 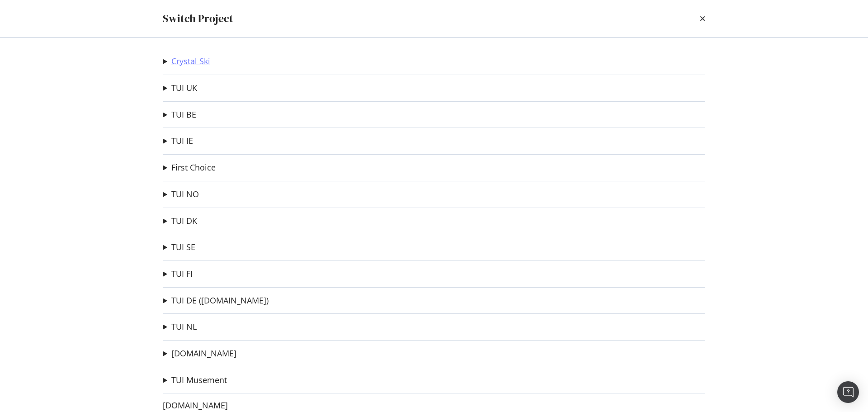 What do you see at coordinates (195, 380) in the screenshot?
I see `summary: TUI Musement` at bounding box center [195, 380].